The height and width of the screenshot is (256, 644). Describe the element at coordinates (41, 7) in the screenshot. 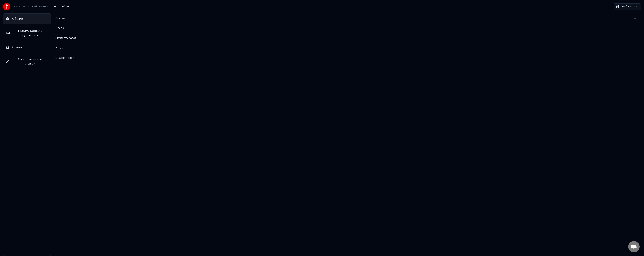

I see `nav: breadcrumb` at that location.